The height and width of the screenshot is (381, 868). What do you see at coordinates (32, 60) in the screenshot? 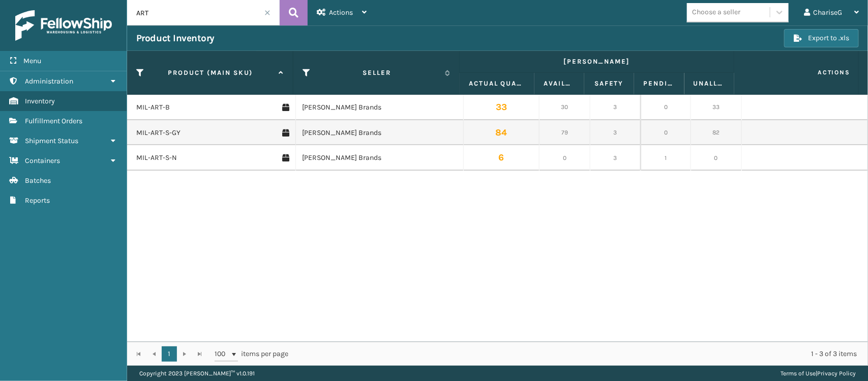
I see `span: Menu` at bounding box center [32, 60].